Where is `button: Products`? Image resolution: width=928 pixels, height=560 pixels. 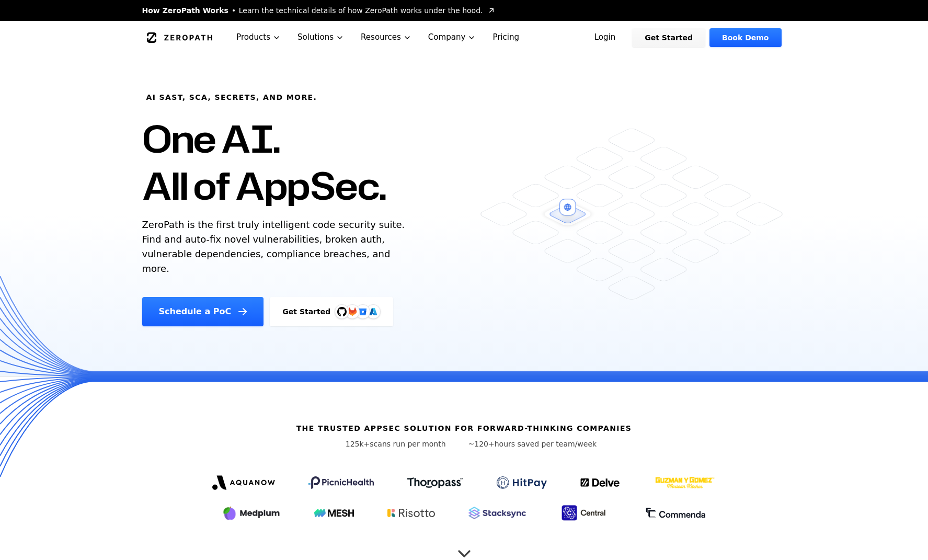
button: Products is located at coordinates (259, 37).